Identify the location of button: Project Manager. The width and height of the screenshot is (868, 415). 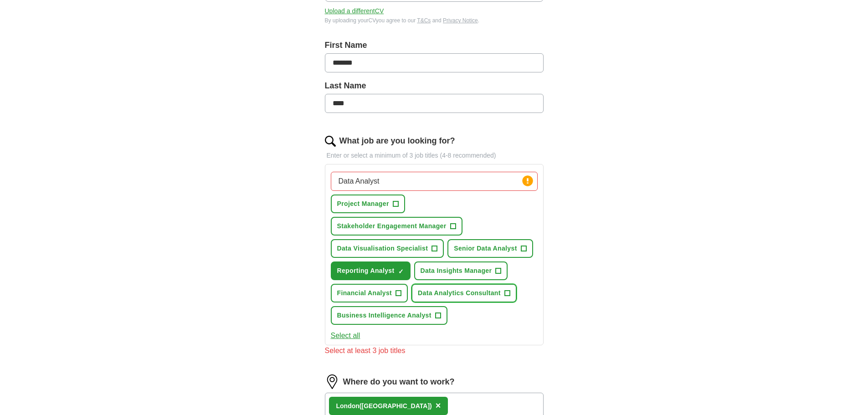
(368, 203).